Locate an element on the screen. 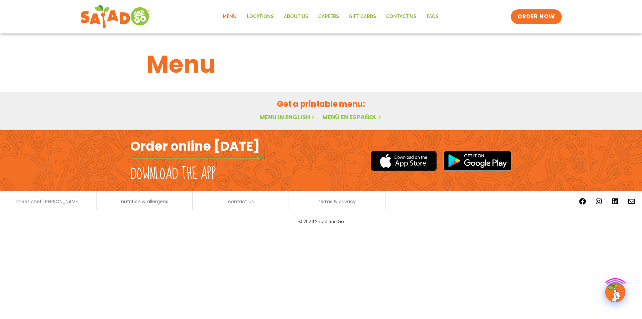  p: © 2024 Salad and Go is located at coordinates (321, 221).